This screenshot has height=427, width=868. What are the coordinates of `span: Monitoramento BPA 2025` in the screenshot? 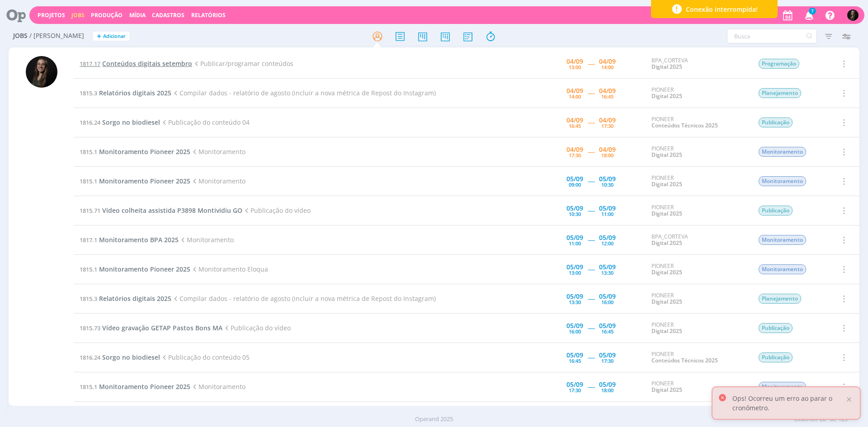 It's located at (139, 239).